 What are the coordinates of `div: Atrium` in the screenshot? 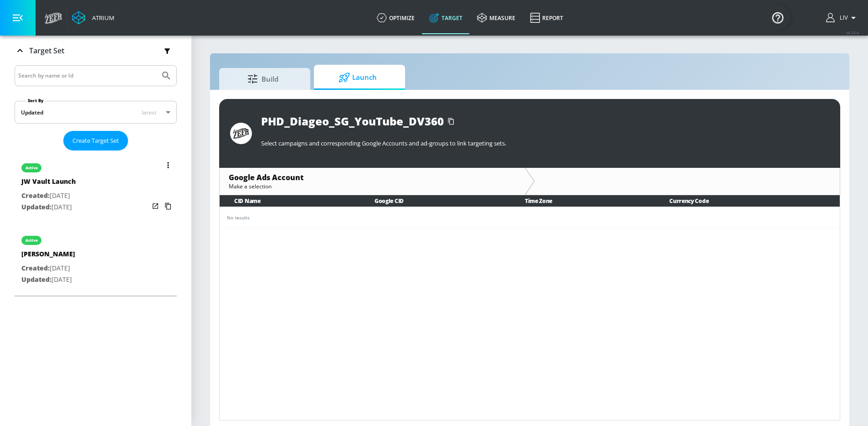 It's located at (101, 18).